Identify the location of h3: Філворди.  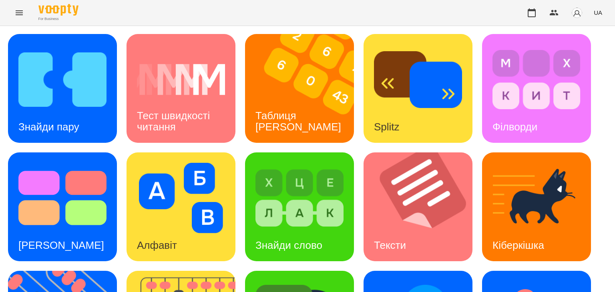
(515, 127).